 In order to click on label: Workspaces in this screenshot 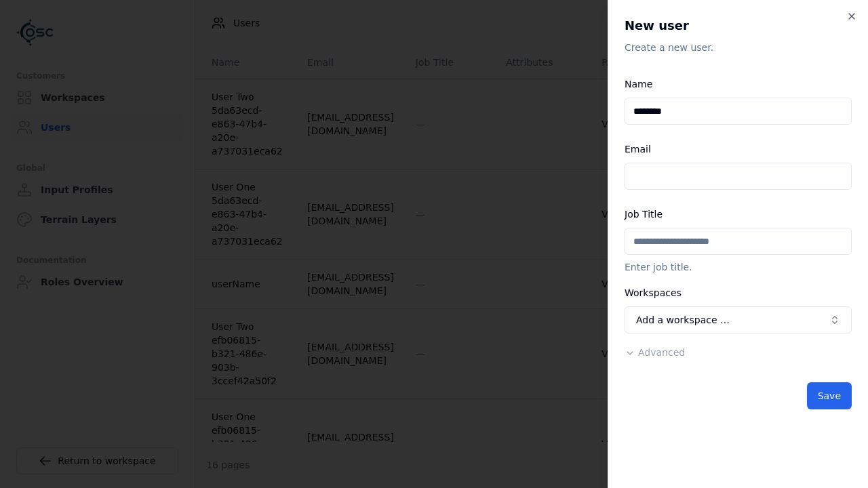, I will do `click(653, 293)`.